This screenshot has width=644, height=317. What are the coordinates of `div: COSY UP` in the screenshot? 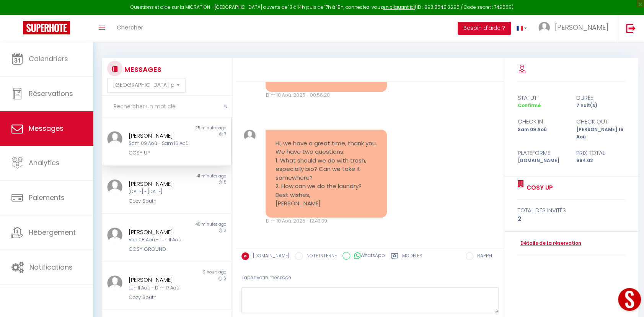 It's located at (161, 153).